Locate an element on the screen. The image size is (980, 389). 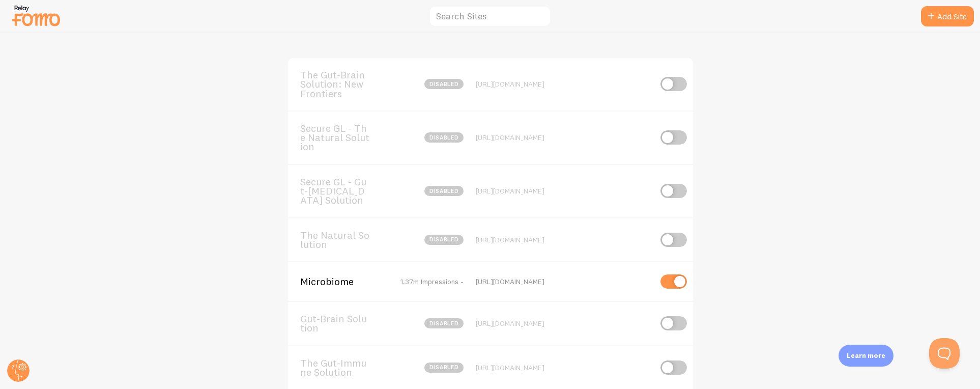
span: 1.37m Impressions - is located at coordinates (432, 282).